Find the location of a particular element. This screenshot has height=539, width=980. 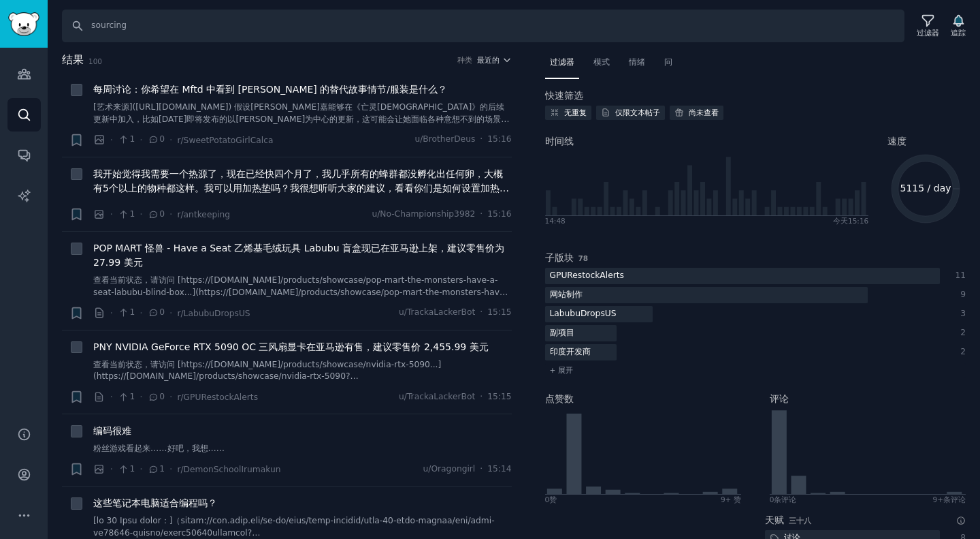

font: 三十八 is located at coordinates (800, 520).